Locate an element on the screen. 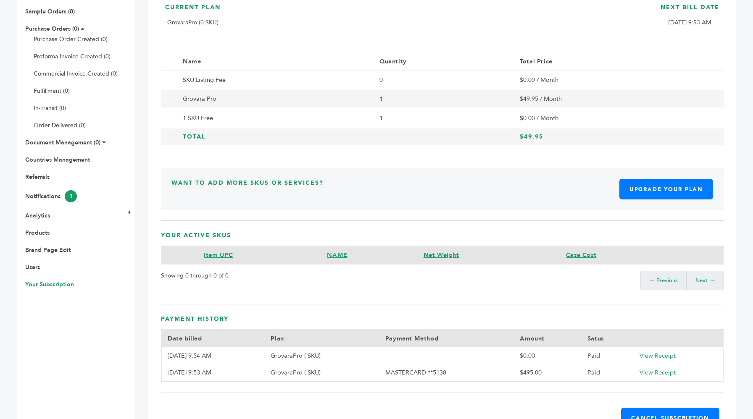 The height and width of the screenshot is (419, 753). a: Next → is located at coordinates (705, 281).